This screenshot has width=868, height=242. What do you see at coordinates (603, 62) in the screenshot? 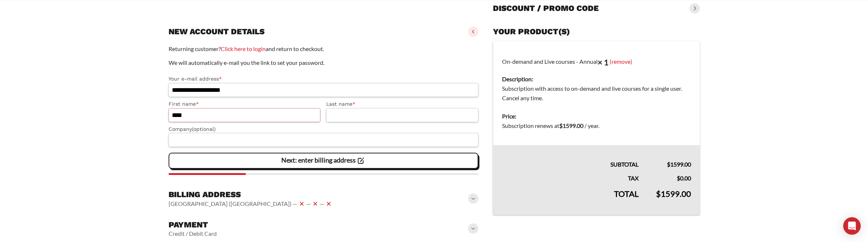
I see `strong: × 1` at bounding box center [603, 62].